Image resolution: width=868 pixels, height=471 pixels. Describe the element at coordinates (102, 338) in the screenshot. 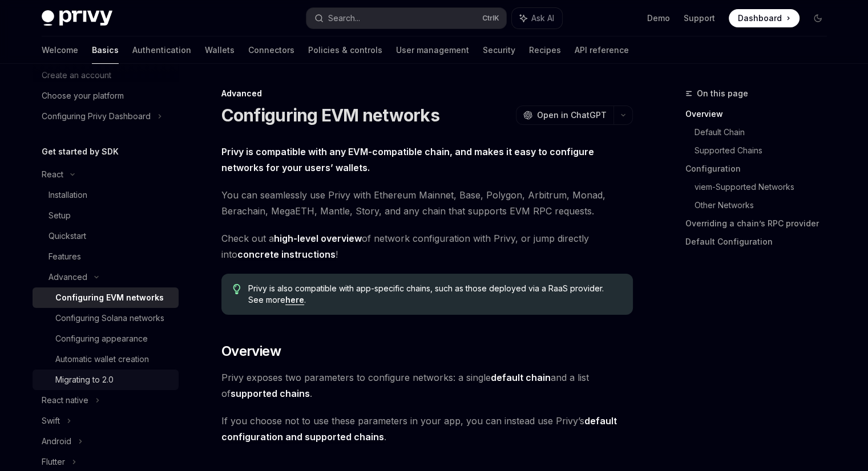

I see `div: Configuring appearance` at that location.